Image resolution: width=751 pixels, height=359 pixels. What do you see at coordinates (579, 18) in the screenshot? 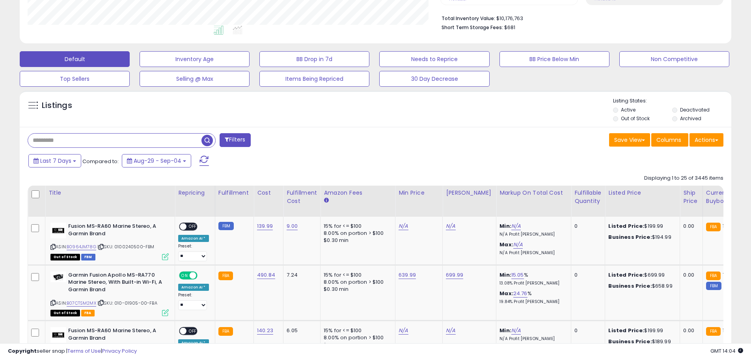
I see `li: $10,176,763` at bounding box center [579, 18].